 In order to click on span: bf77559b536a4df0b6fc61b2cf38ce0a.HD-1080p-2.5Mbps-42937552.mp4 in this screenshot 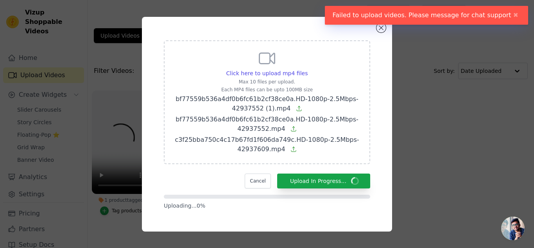, I will do `click(267, 124)`.